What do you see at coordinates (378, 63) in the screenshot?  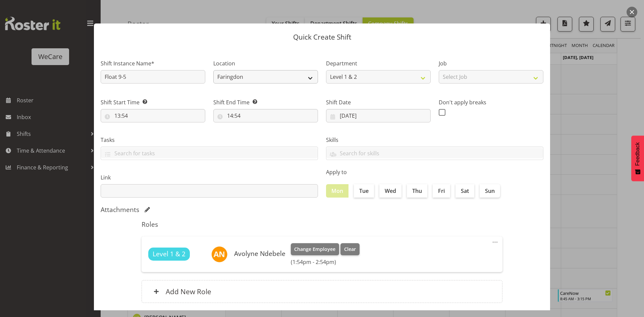 I see `label: Department` at bounding box center [378, 63].